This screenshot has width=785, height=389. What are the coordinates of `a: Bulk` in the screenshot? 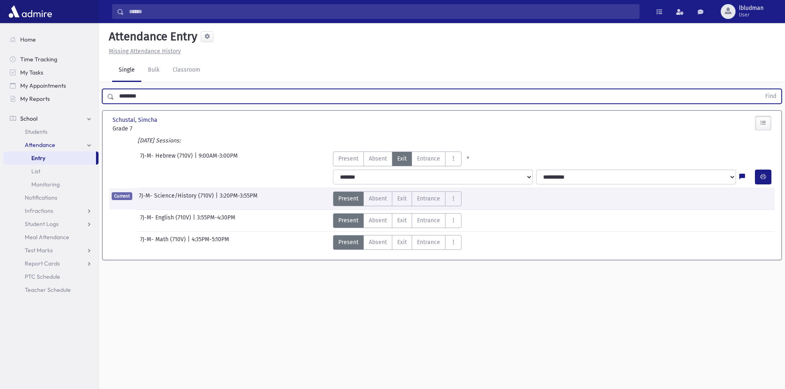 It's located at (154, 70).